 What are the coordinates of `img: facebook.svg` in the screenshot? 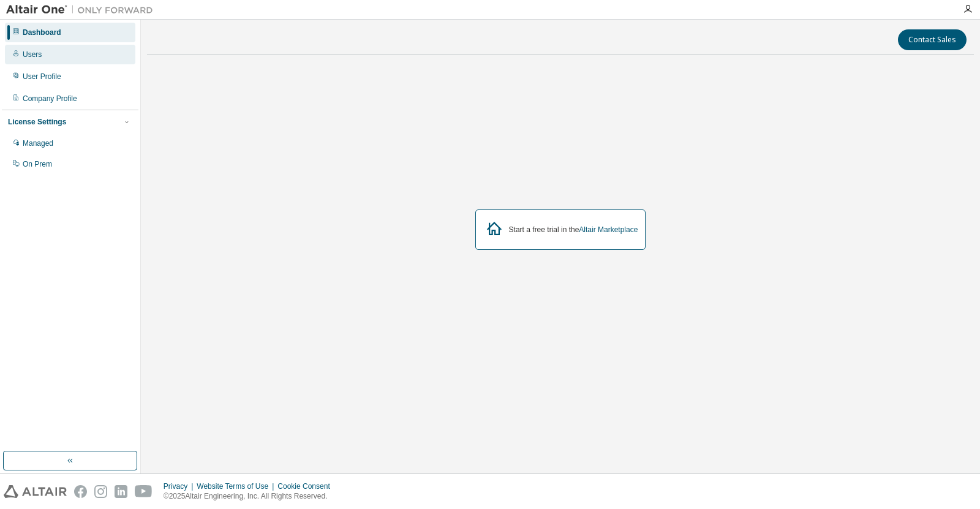 It's located at (81, 492).